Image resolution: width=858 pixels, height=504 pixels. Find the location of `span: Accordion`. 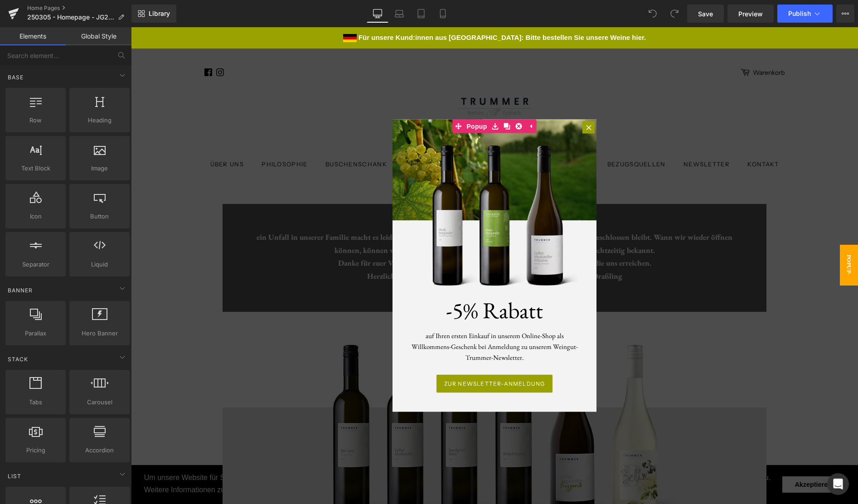

span: Accordion is located at coordinates (99, 449).